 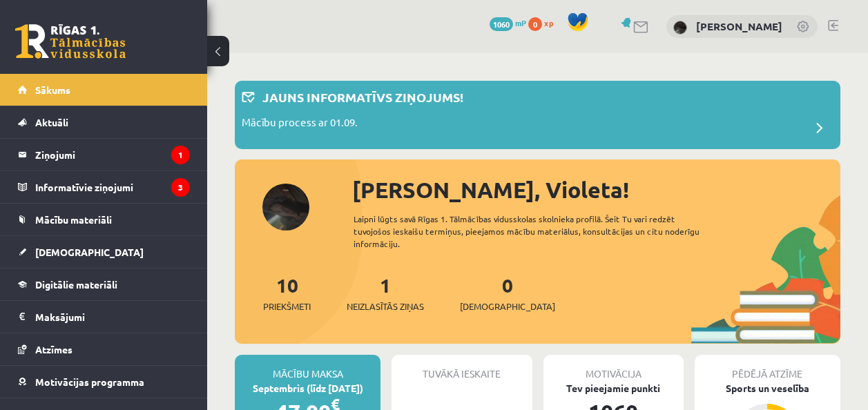 What do you see at coordinates (385, 293) in the screenshot?
I see `a: 1Neizlasītās ziņas` at bounding box center [385, 293].